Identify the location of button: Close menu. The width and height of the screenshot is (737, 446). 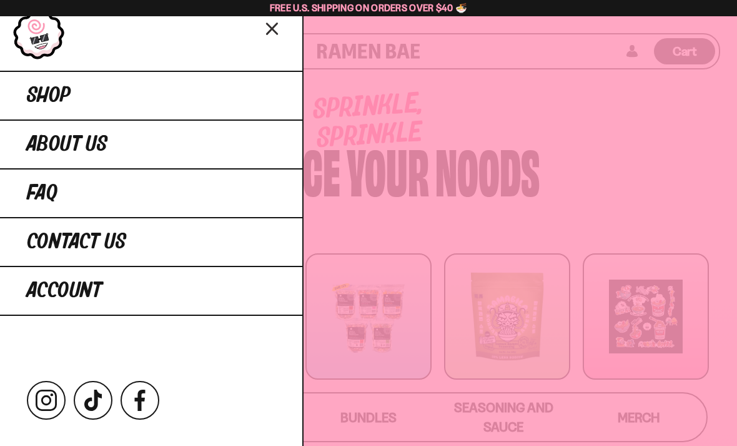
(272, 27).